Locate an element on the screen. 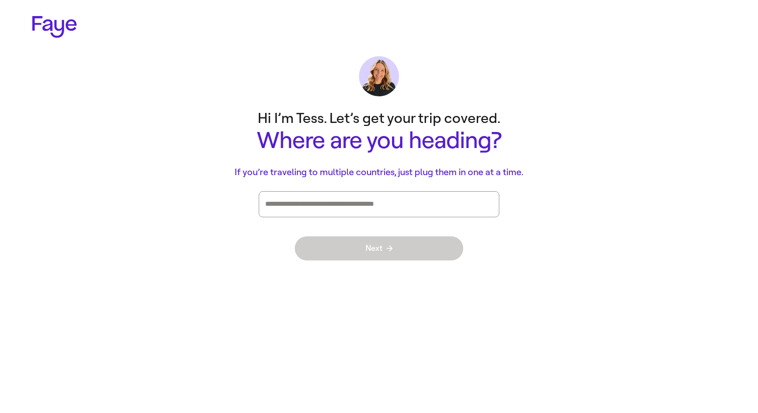 The image size is (758, 413). p: Hi I’m Tess. Let’s get your trip covered. is located at coordinates (379, 118).